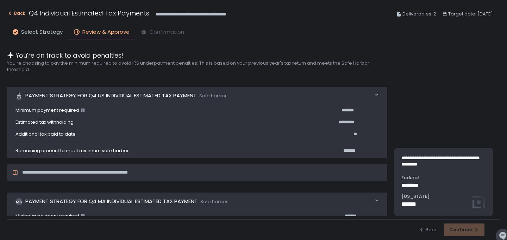 The height and width of the screenshot is (240, 507). Describe the element at coordinates (166, 32) in the screenshot. I see `span: Confirmation` at that location.